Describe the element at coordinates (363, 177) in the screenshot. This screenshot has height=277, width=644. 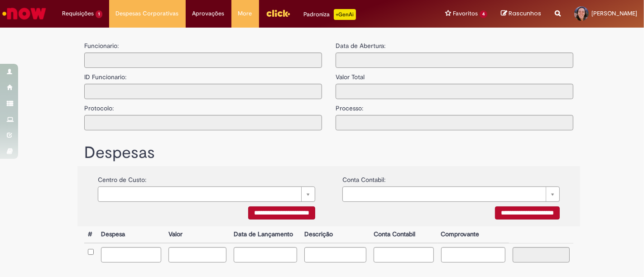
I see `label: Conta Contabil:` at that location.